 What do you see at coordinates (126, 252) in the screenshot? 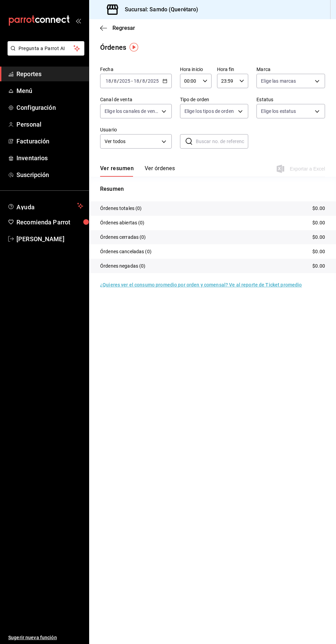
I see `p: Órdenes canceladas (0)` at bounding box center [126, 252].